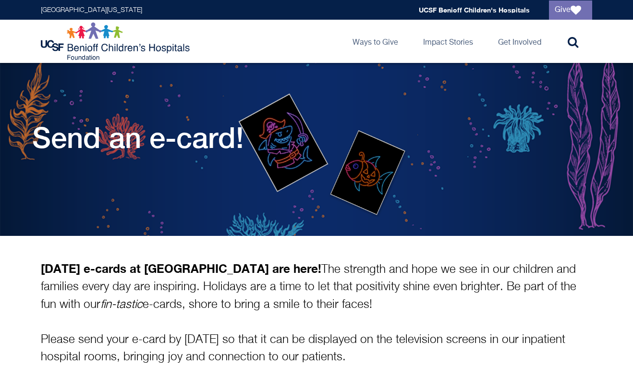 Image resolution: width=633 pixels, height=380 pixels. I want to click on a: Give, so click(571, 10).